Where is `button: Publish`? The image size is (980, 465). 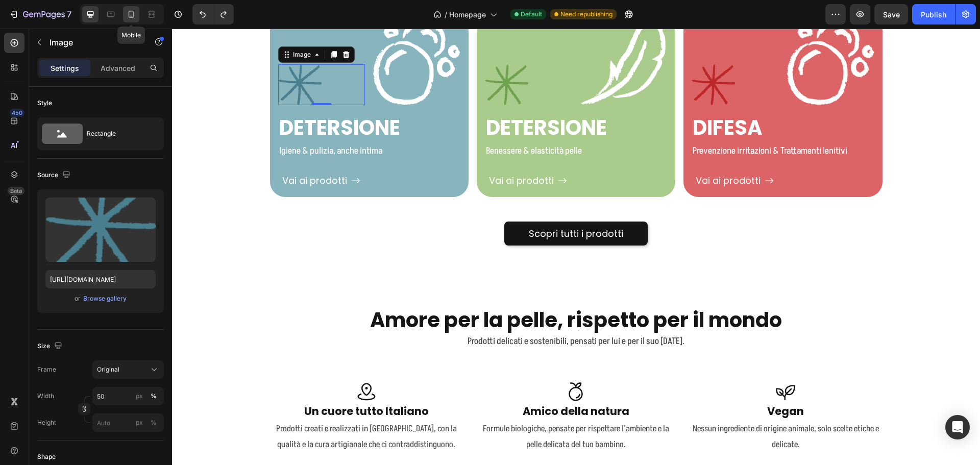 button: Publish is located at coordinates (933, 15).